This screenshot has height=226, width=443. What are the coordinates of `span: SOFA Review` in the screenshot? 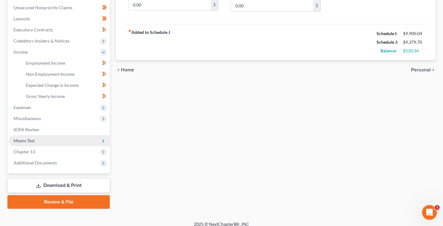 It's located at (26, 129).